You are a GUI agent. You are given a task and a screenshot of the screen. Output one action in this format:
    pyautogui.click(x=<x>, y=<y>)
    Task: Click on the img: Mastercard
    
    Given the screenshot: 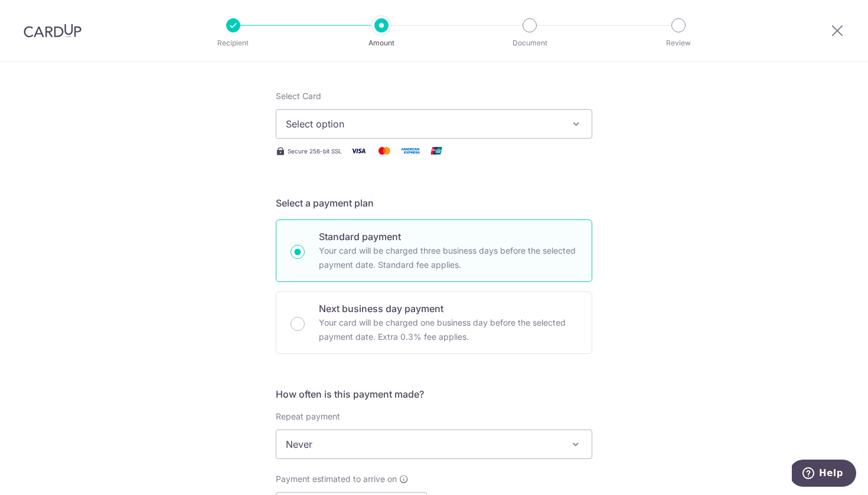 What is the action you would take?
    pyautogui.click(x=384, y=150)
    